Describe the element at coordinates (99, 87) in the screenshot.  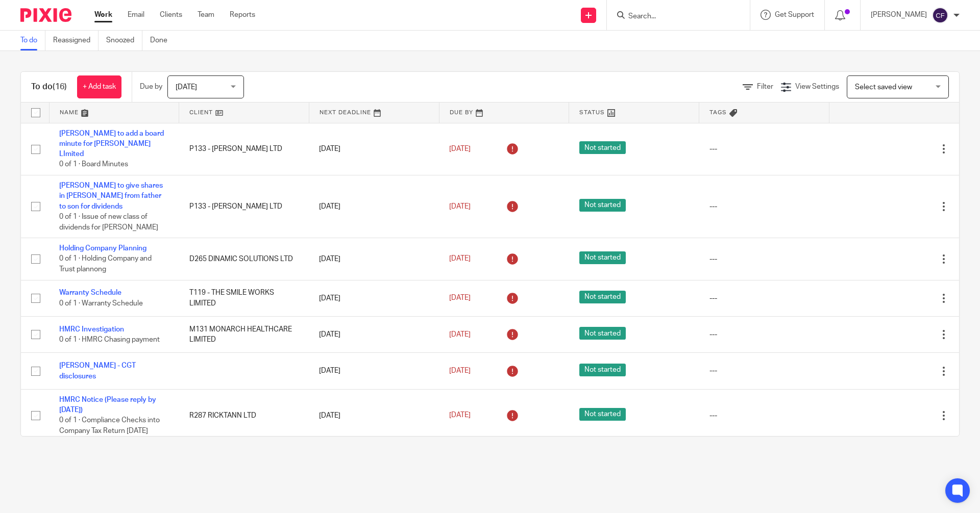
I see `a: + Add task` at that location.